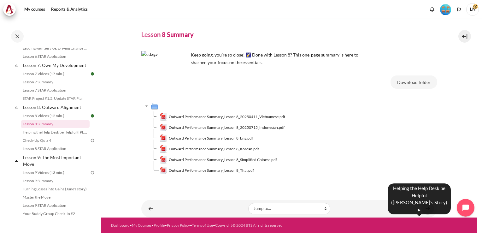 The width and height of the screenshot is (482, 233). Describe the element at coordinates (164, 149) in the screenshot. I see `img: Outward Performance Summary_Lesson 8_Korean.pdf` at that location.